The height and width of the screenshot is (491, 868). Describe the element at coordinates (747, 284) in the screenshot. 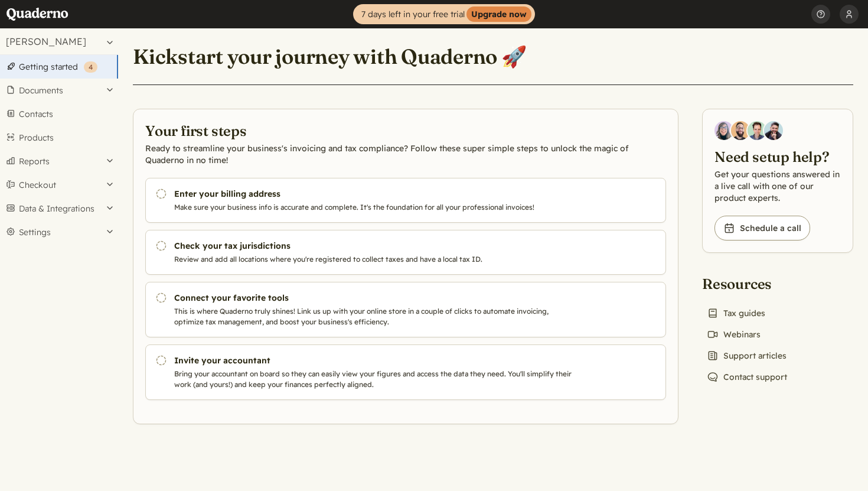

I see `h2: Resources` at that location.